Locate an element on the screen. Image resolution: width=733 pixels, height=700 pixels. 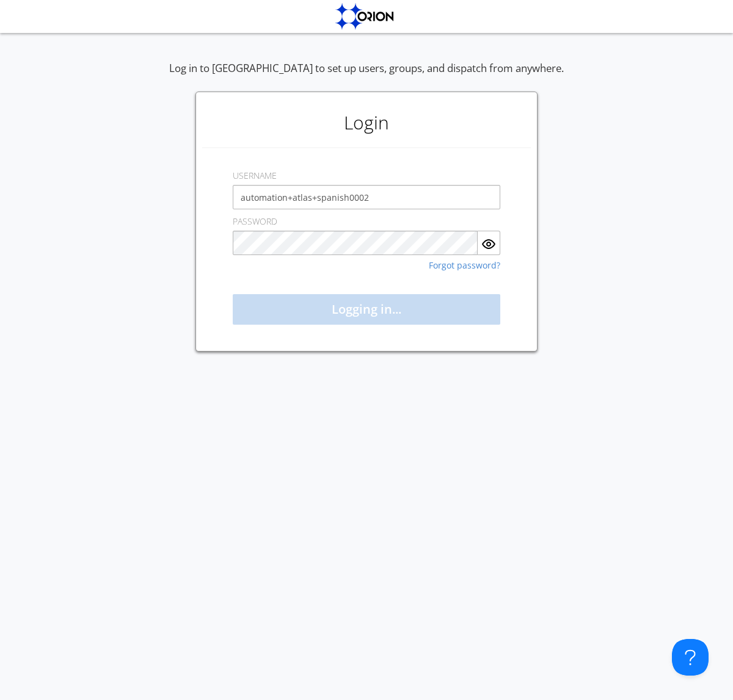
a: Forgot password? is located at coordinates (464, 266).